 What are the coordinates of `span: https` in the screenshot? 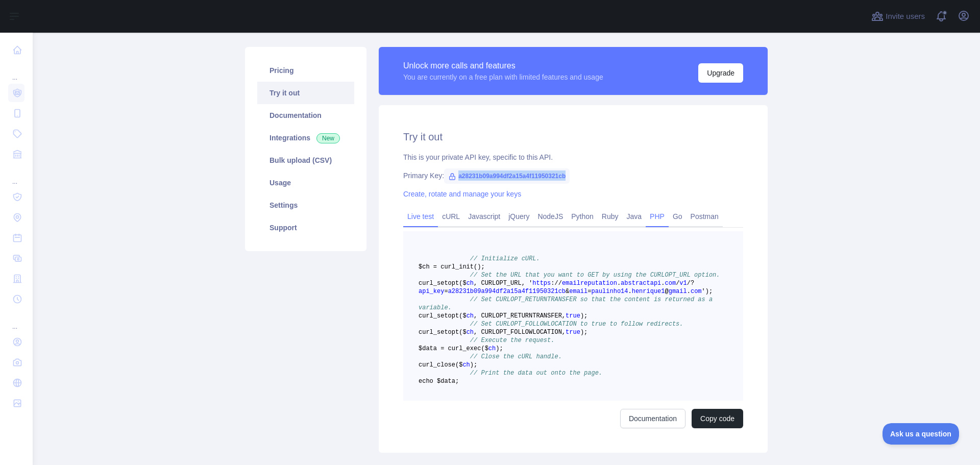 It's located at (541, 284).